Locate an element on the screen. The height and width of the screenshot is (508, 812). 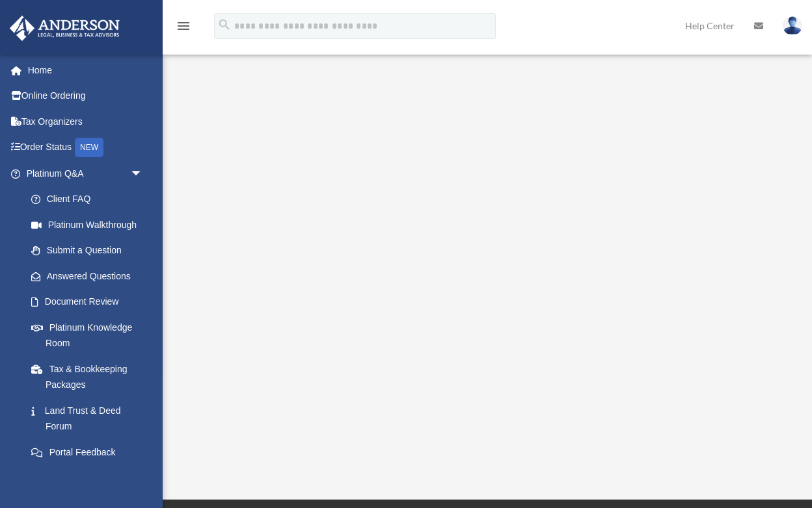
a: Home is located at coordinates (85, 71).